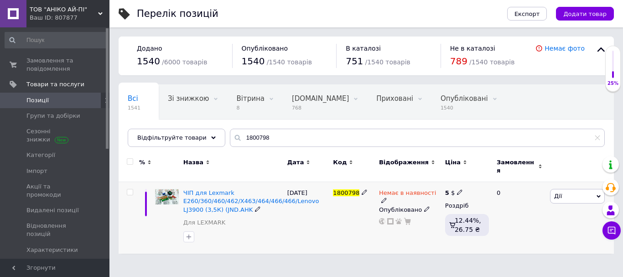 The image size is (623, 277). I want to click on span: 12.44%, 26.75 ₴, so click(468, 225).